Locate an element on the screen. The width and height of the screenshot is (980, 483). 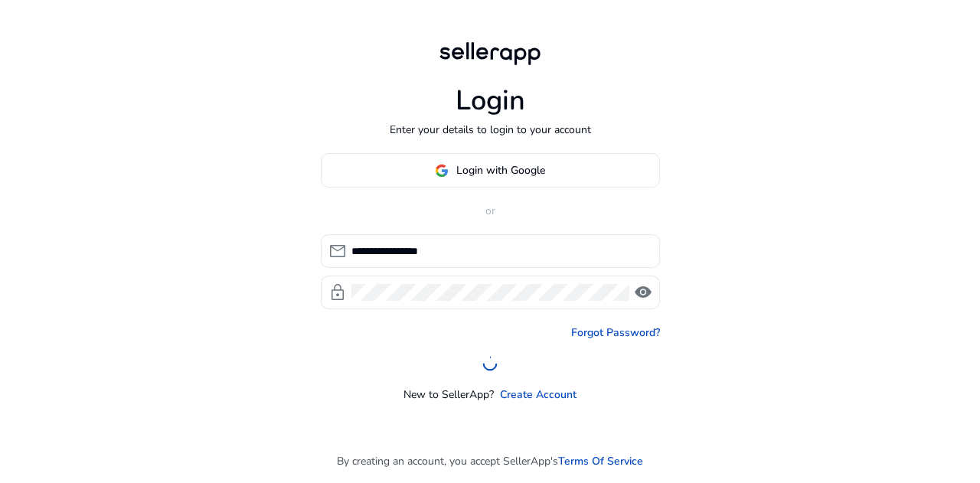
h1: Login is located at coordinates (490, 101).